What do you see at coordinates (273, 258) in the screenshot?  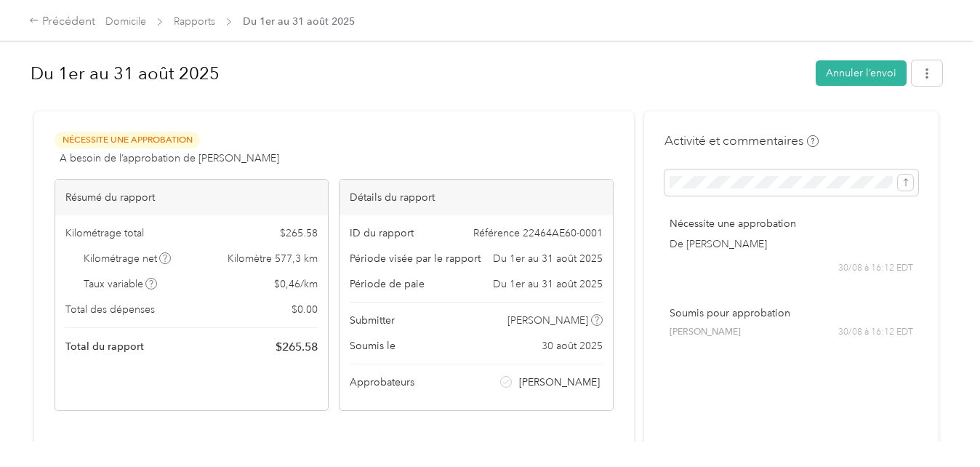 I see `span: Kilomètre 577,3 km` at bounding box center [273, 258].